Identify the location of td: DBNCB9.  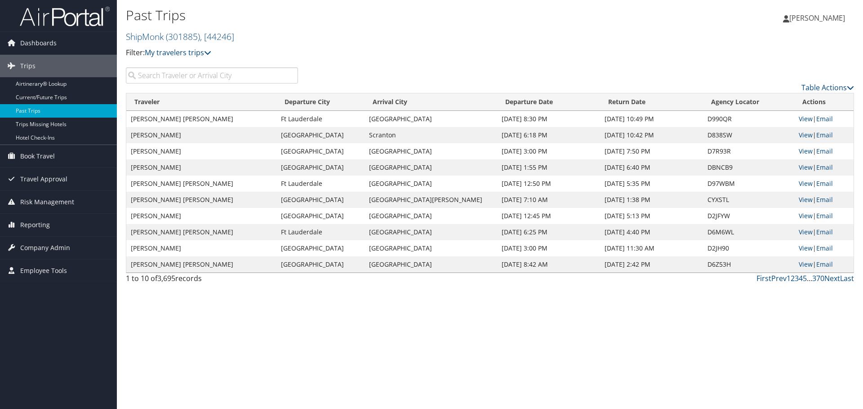
(748, 168).